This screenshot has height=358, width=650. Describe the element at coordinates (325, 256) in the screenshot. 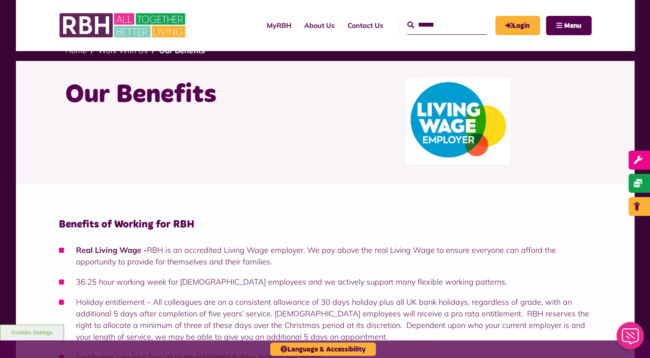

I see `li: RBH is an accredited Living Wage employer. We pay above the real Living Wage to ensure everyone c...` at that location.